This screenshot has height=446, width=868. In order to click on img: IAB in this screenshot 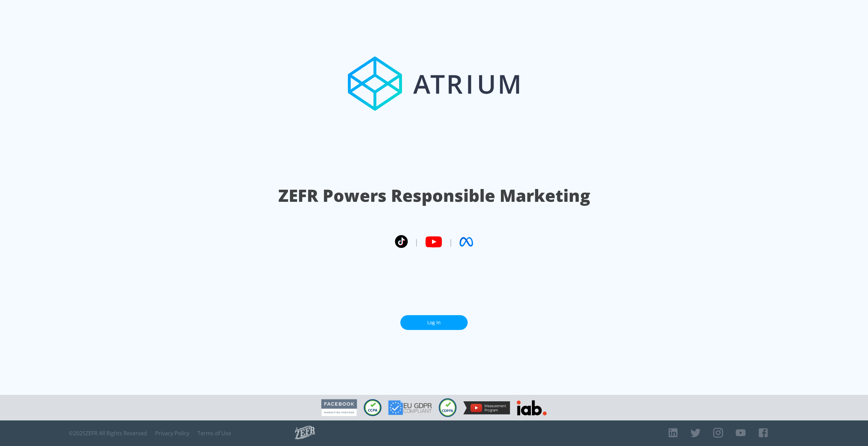, I will do `click(531, 408)`.